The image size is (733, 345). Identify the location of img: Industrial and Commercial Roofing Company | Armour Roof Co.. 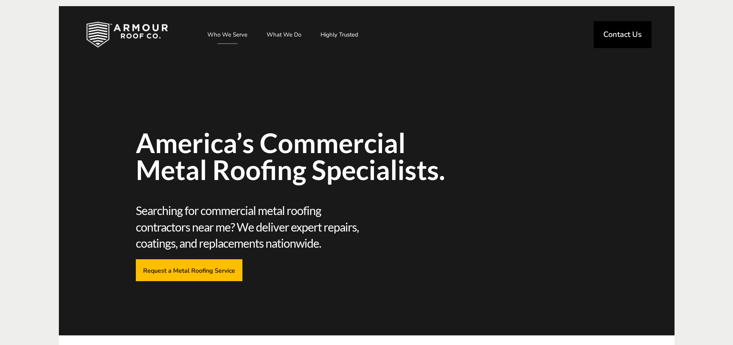
(127, 35).